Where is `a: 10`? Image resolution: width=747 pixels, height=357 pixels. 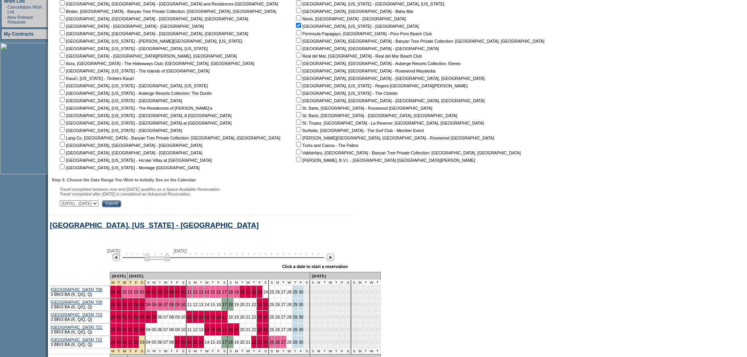
a: 10 is located at coordinates (183, 342).